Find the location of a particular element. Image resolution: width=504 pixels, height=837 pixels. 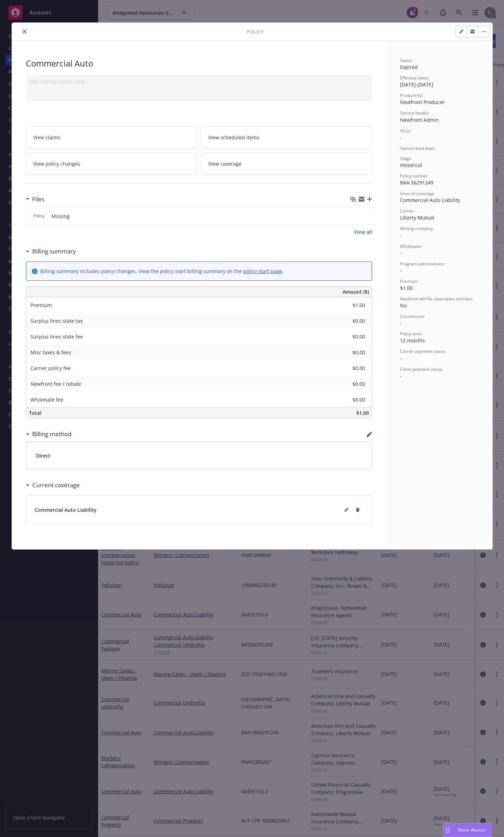

span: Effective dates is located at coordinates (414, 78).